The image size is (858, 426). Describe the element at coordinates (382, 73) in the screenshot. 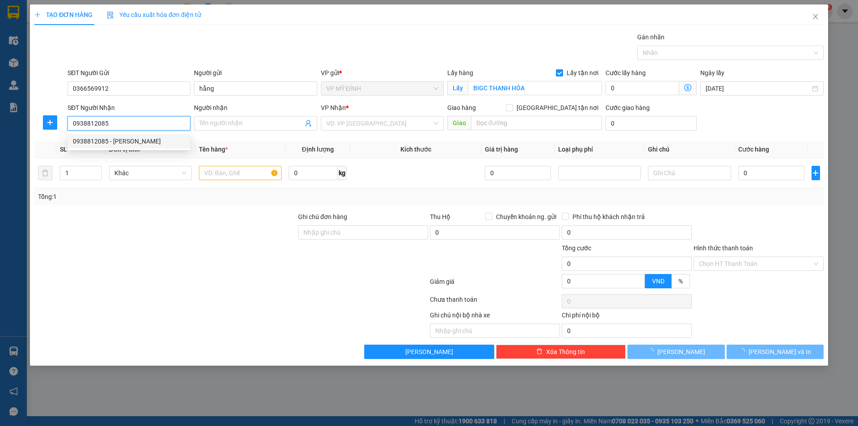

I see `div: VP gửi` at that location.